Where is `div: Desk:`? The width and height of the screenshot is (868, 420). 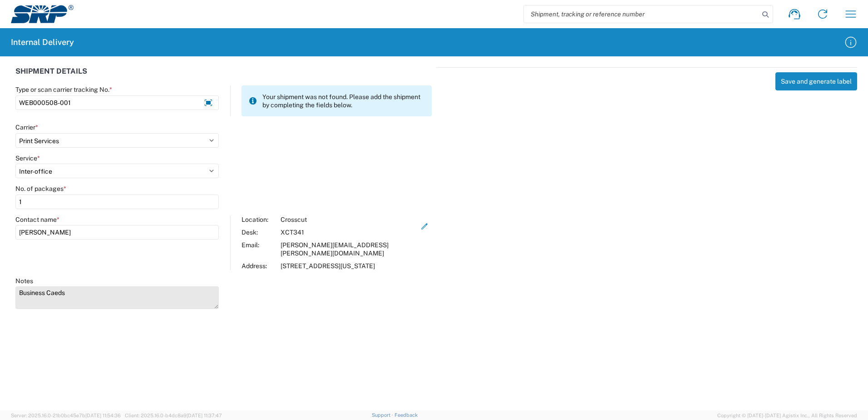 div: Desk: is located at coordinates (259, 232).